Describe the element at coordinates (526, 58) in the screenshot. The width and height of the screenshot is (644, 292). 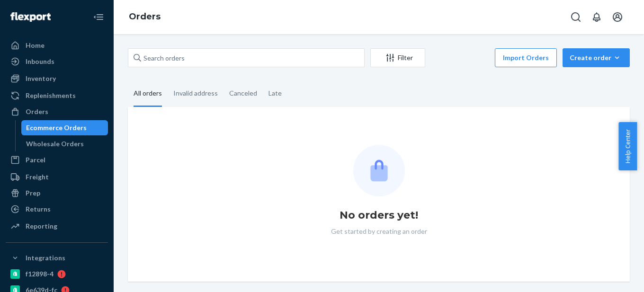
I see `button: Import Orders` at that location.